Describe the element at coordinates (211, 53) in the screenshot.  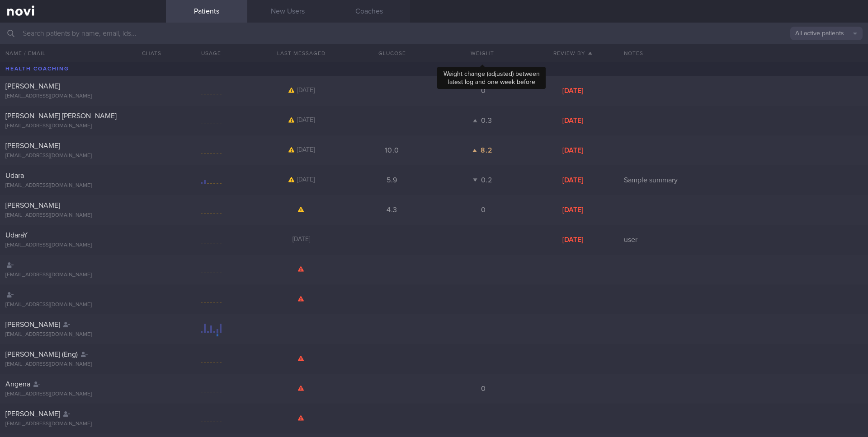
I see `div: Usage` at that location.